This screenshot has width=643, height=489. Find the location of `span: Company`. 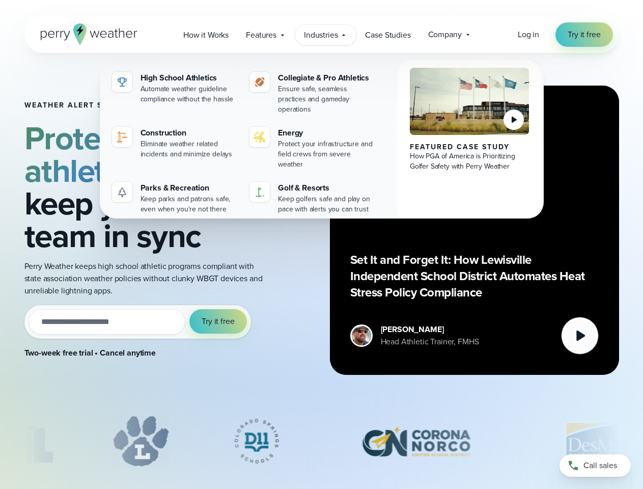

span: Company is located at coordinates (445, 35).